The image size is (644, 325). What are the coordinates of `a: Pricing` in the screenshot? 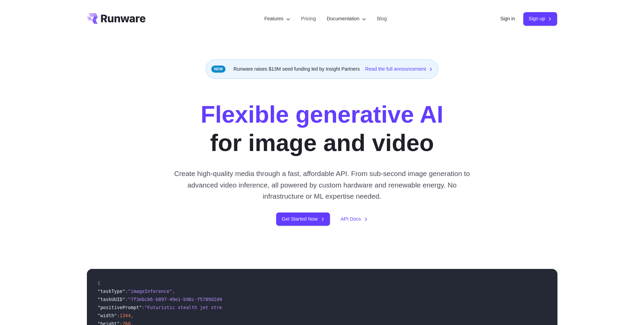 It's located at (309, 19).